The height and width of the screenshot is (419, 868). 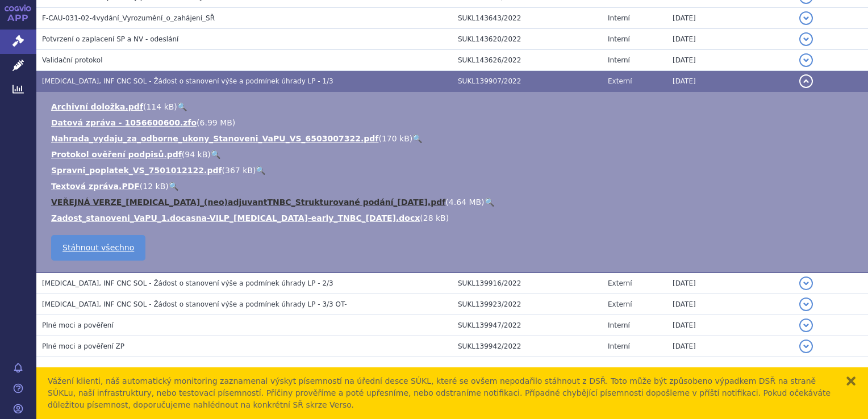 I want to click on span: KEYTRUDA, INF CNC SOL - Žádost o stanovení výše a podmínek úhrady LP - 3/3 OT-, so click(x=194, y=305).